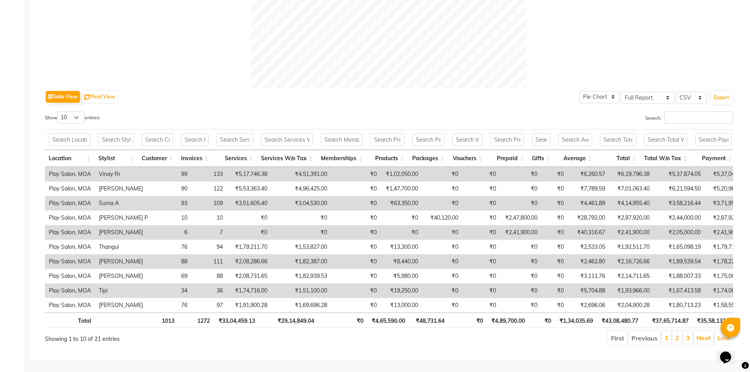 The image size is (750, 372). What do you see at coordinates (301, 174) in the screenshot?
I see `td: ₹4,51,391.00` at bounding box center [301, 174].